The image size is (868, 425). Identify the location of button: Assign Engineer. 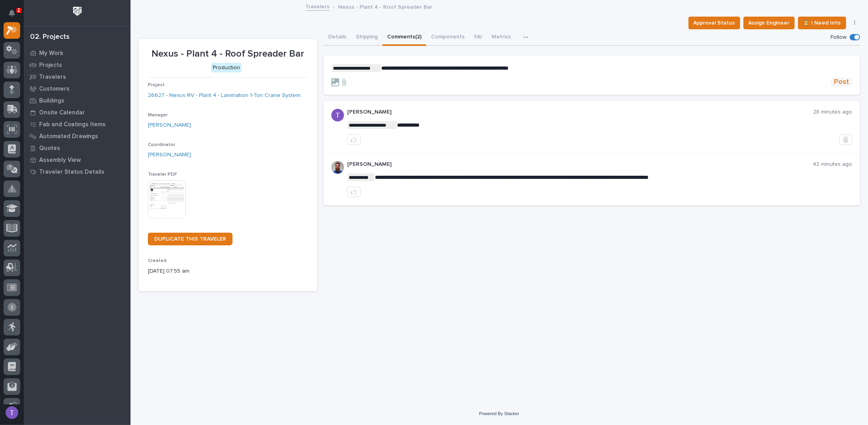
(769, 23).